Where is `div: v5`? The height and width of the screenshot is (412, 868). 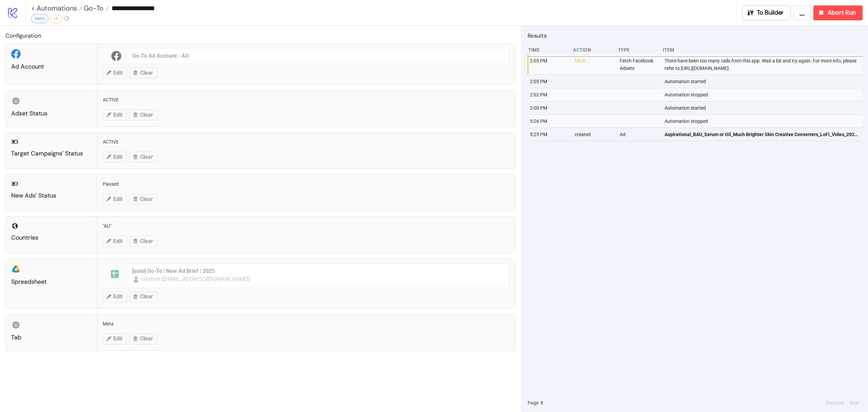 div: v5 is located at coordinates (56, 19).